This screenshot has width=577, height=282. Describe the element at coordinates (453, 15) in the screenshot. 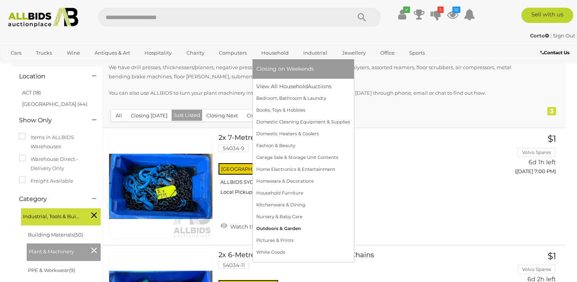

I see `a: 10` at that location.